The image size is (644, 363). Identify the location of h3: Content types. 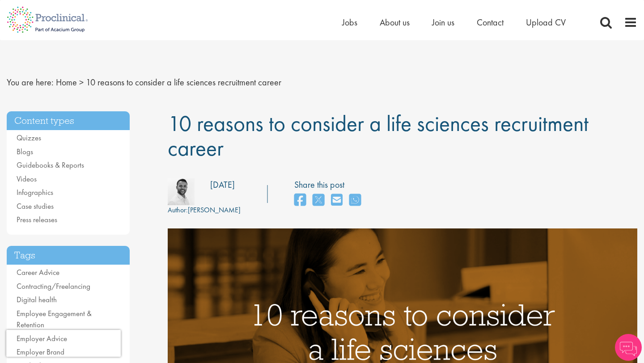
(68, 121).